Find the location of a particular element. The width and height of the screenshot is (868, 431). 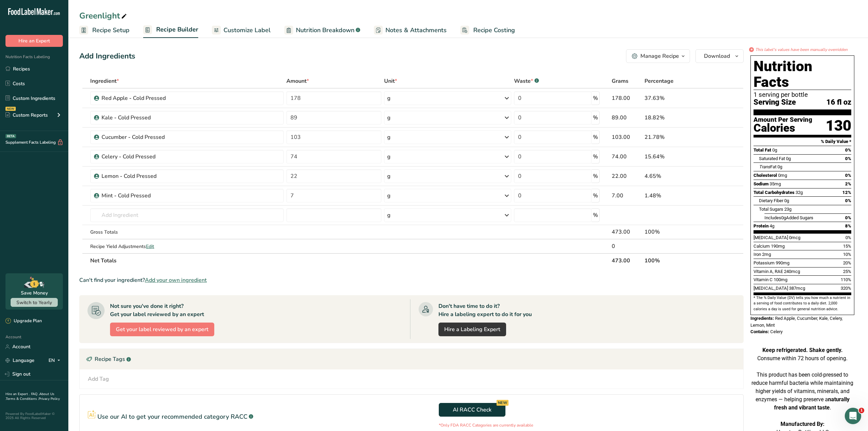

div: Don't have time to do it? Hire a labeling expert to do it for you is located at coordinates (485, 310).